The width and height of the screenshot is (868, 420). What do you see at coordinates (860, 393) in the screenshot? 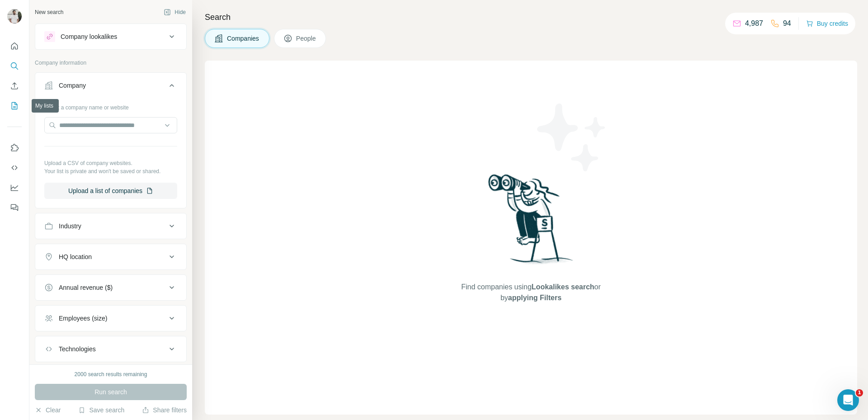
I see `span: 1` at bounding box center [860, 393].